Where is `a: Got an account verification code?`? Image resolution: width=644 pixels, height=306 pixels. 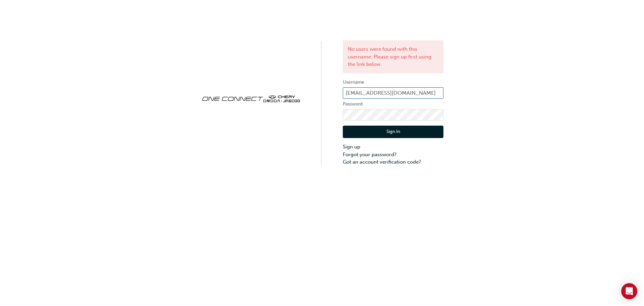 a: Got an account verification code? is located at coordinates (393, 162).